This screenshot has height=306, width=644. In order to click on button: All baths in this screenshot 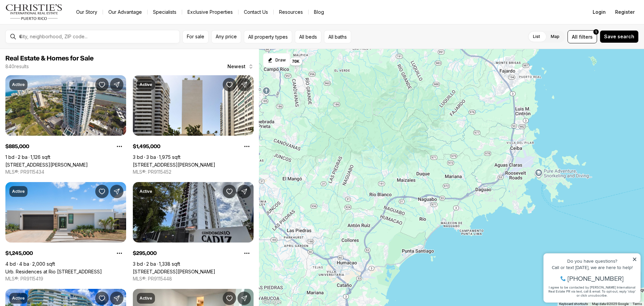, I will do `click(338, 37)`.